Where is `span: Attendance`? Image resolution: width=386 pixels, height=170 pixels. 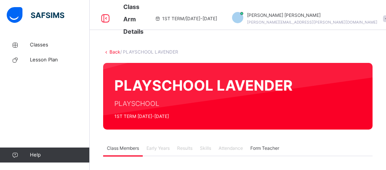 span: Attendance is located at coordinates (230, 148).